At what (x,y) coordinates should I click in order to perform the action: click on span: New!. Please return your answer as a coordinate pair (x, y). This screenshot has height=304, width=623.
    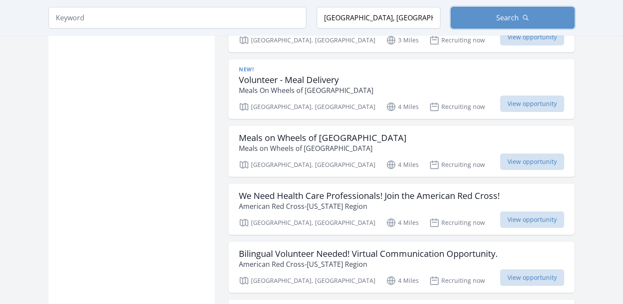
    Looking at the image, I should click on (246, 70).